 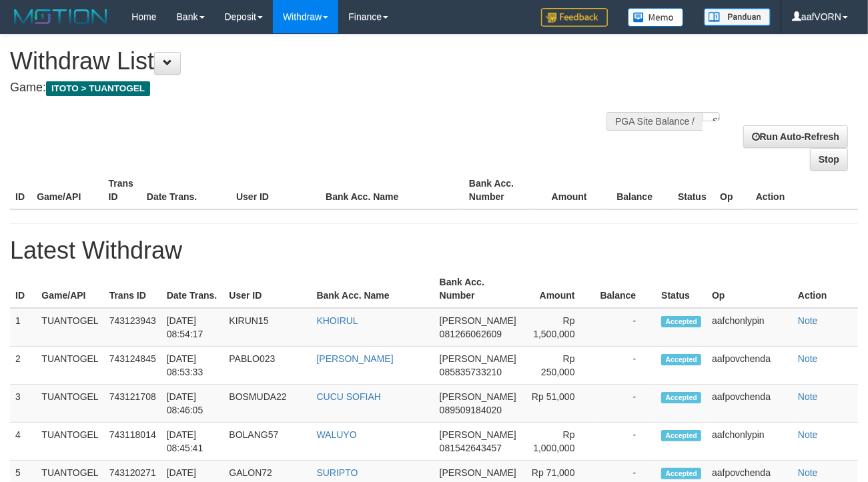 What do you see at coordinates (287, 62) in the screenshot?
I see `h1: Withdraw List` at bounding box center [287, 62].